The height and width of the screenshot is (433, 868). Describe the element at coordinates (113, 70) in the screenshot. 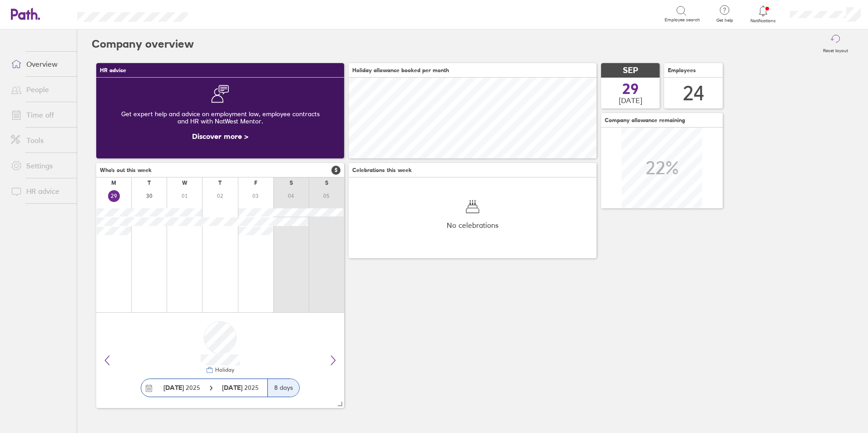

I see `span: HR advice` at that location.